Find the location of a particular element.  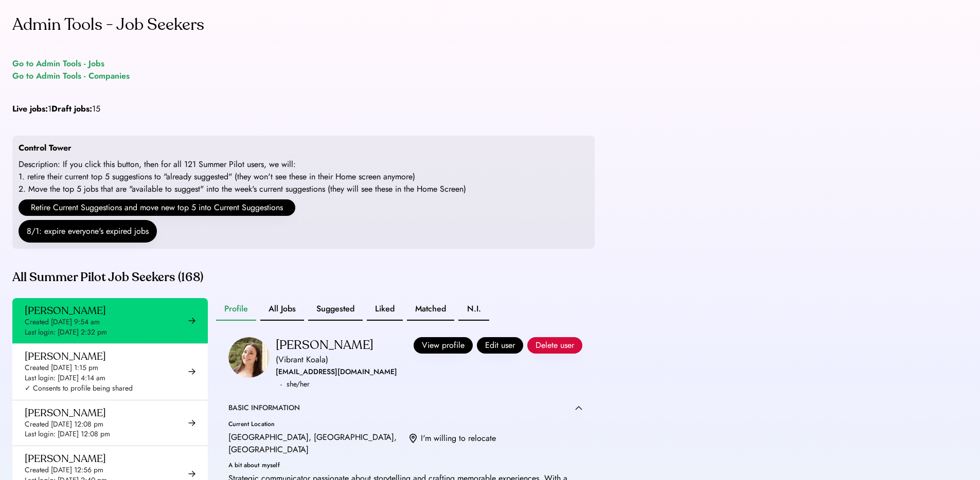

div: 1 15 is located at coordinates (56, 109).